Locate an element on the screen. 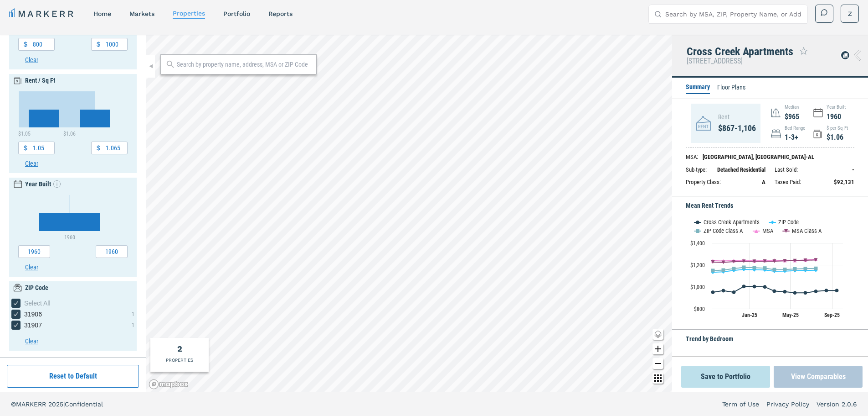  div: Total of properties is located at coordinates (179, 348).